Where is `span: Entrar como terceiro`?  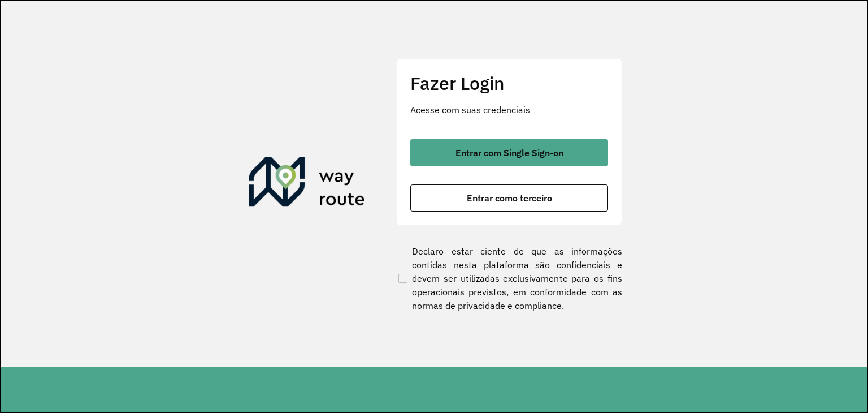 span: Entrar como terceiro is located at coordinates (509, 198).